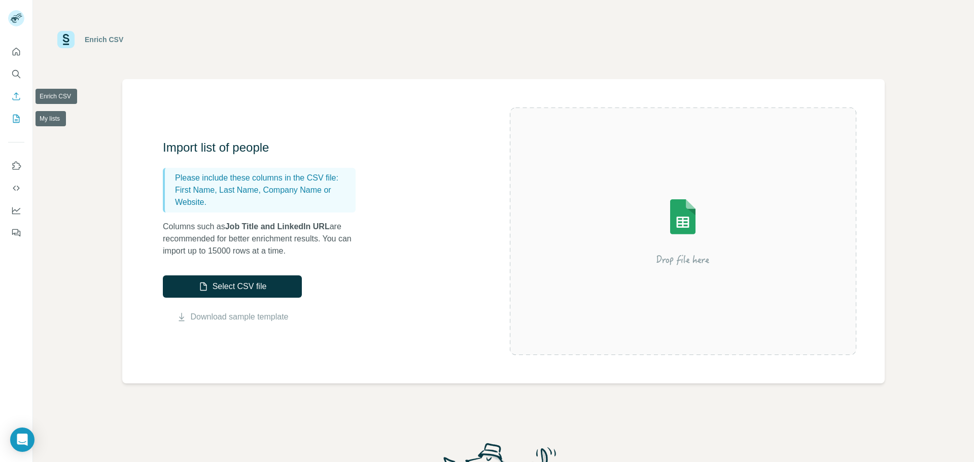  What do you see at coordinates (16, 74) in the screenshot?
I see `button: Search` at bounding box center [16, 74].